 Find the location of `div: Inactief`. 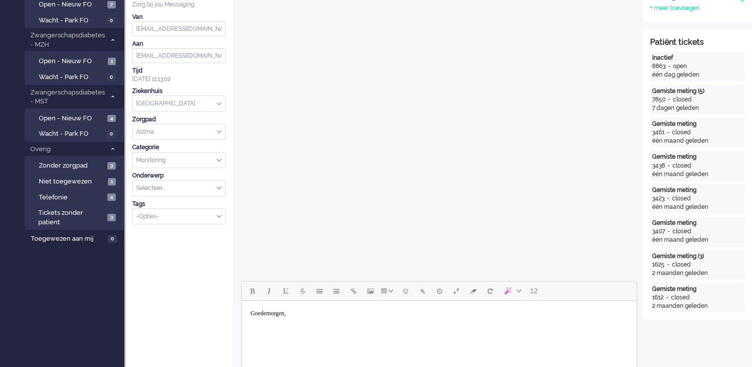

div: Inactief is located at coordinates (697, 58).